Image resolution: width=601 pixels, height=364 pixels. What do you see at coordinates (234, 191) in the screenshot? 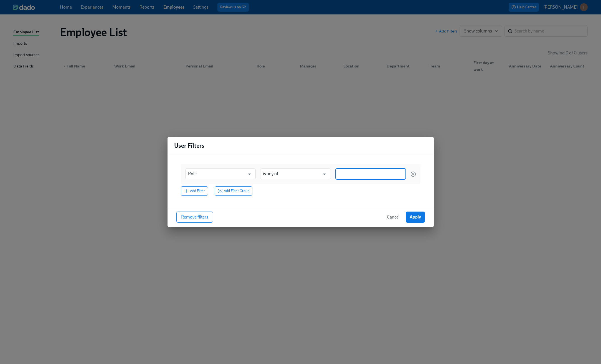
I see `span: Add Filter Group` at bounding box center [234, 191].